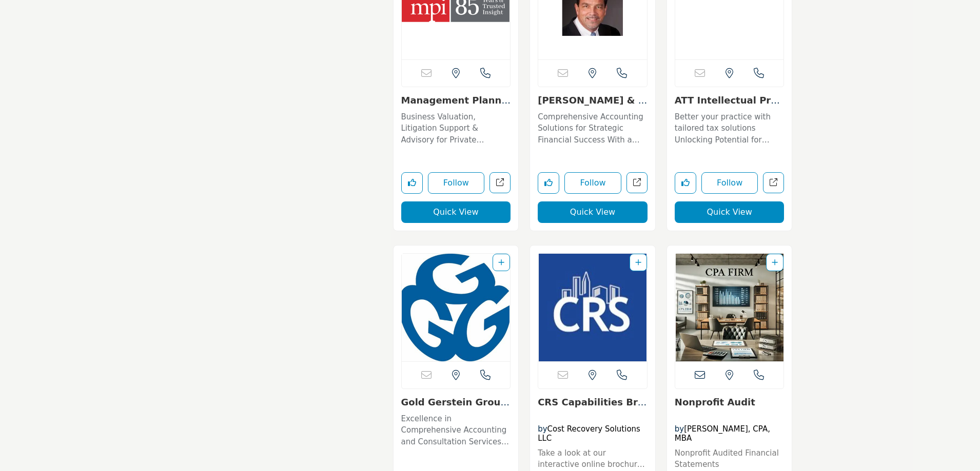  What do you see at coordinates (774, 182) in the screenshot?
I see `a: Open att-intellectual-property in new tab` at bounding box center [774, 182].